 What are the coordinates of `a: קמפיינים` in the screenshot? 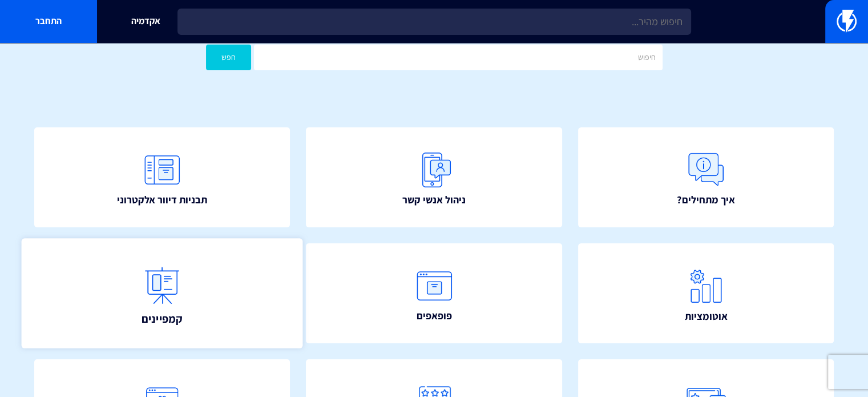 It's located at (162, 293).